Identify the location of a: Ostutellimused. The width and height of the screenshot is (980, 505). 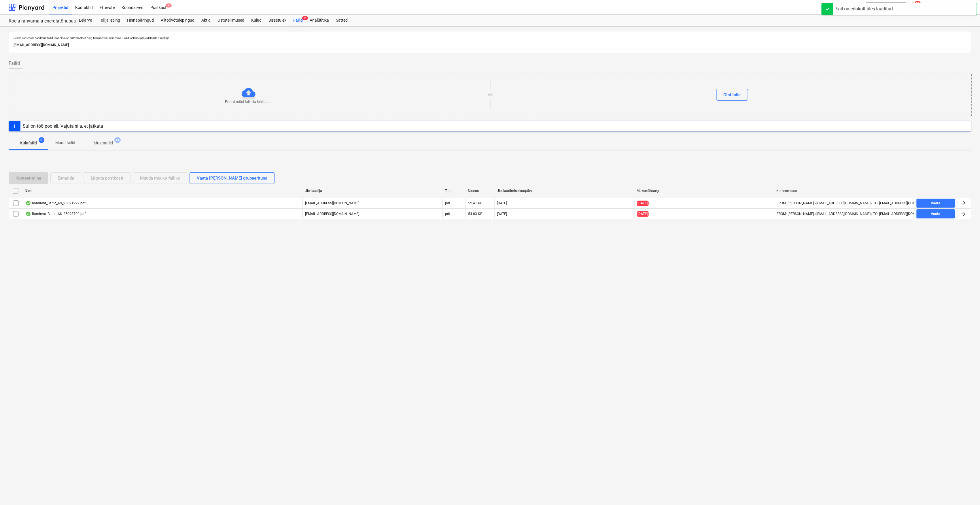
(231, 21).